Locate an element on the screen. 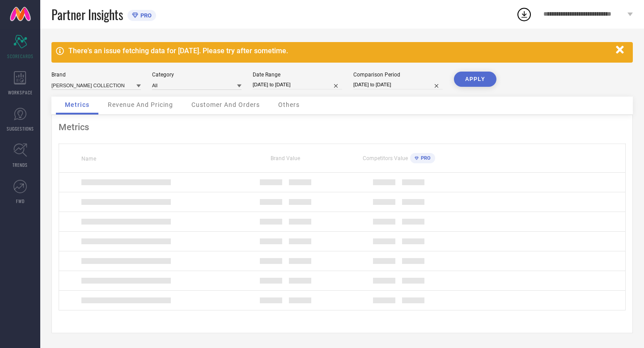  div: Comparison Period is located at coordinates (398, 75).